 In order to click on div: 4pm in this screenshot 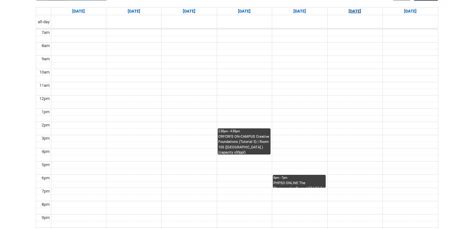, I will do `click(45, 152)`.